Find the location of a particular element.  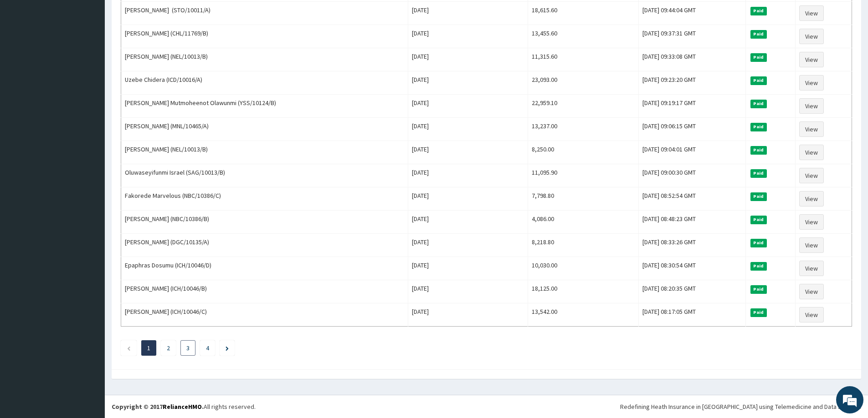

div: Chat with us now is located at coordinates (100, 57).